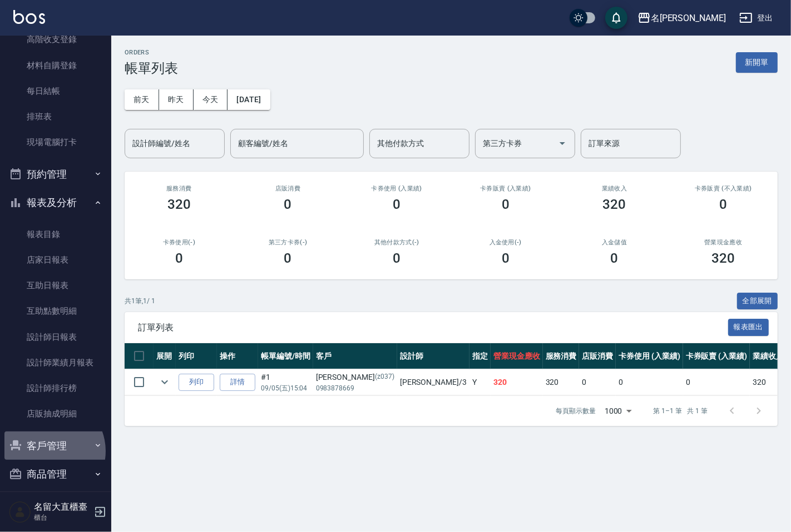 The width and height of the screenshot is (791, 532). I want to click on a: 報表匯出, so click(748, 327).